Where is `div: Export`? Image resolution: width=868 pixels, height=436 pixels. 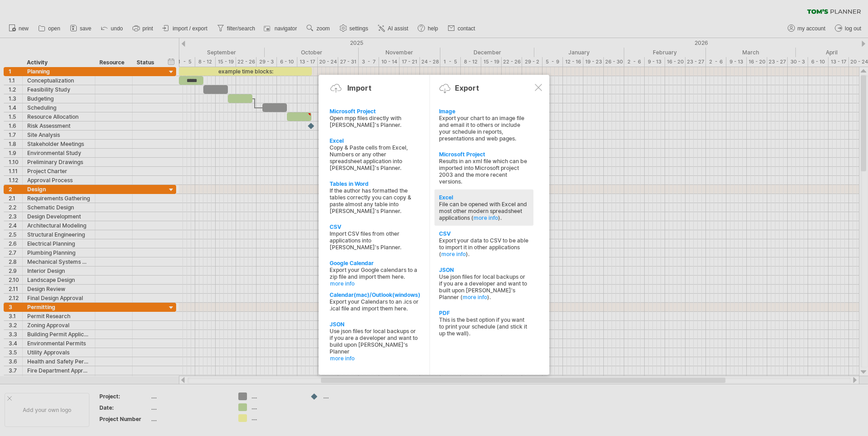 div: Export is located at coordinates (467, 88).